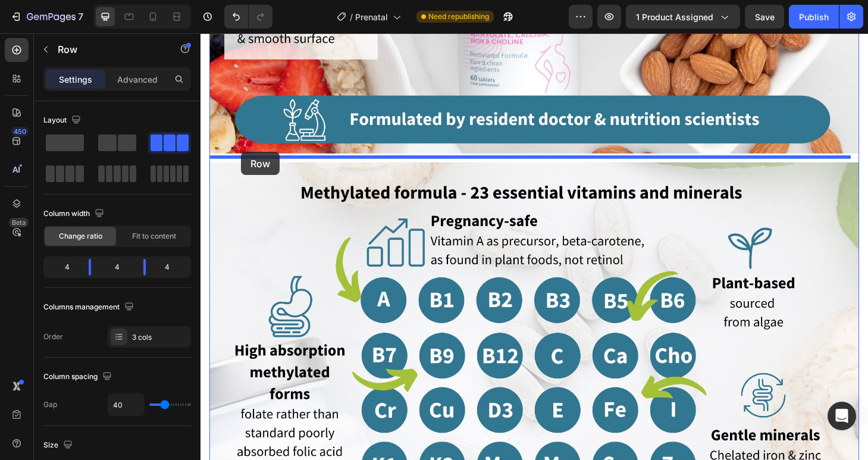  I want to click on p: 7, so click(80, 16).